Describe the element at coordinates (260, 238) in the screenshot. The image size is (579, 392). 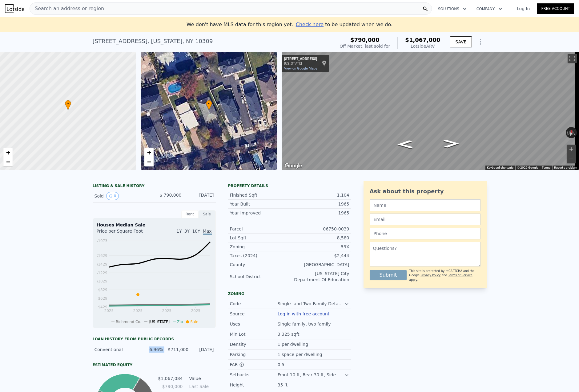
I see `div: Lot Sqft` at that location.